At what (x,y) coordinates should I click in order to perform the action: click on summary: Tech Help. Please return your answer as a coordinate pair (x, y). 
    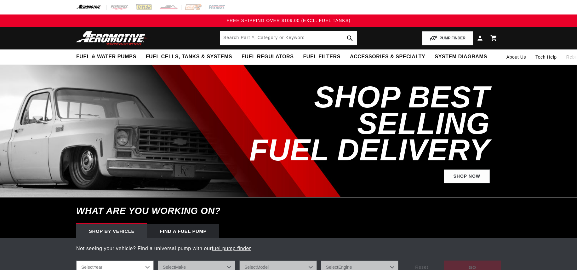
    Looking at the image, I should click on (546, 57).